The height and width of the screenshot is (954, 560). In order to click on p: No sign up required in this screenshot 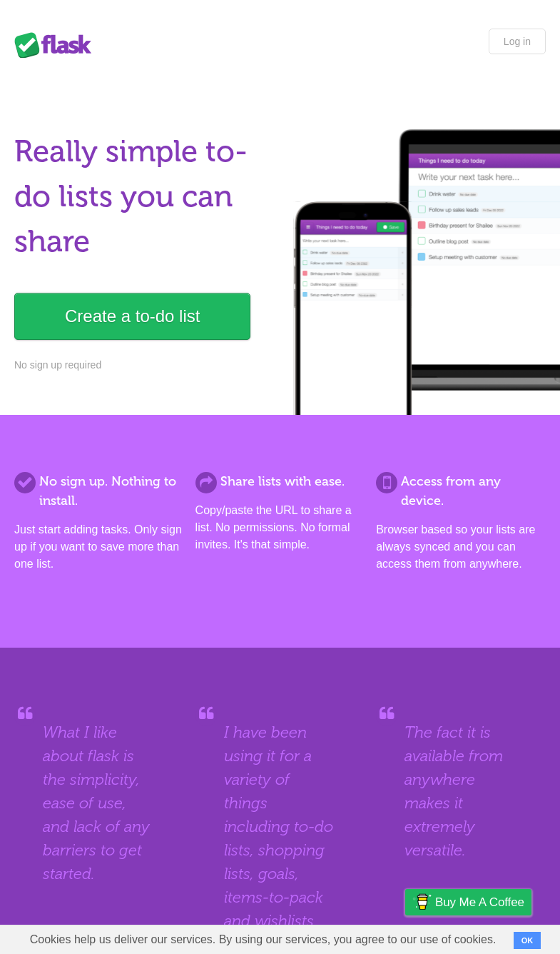, I will do `click(144, 365)`.